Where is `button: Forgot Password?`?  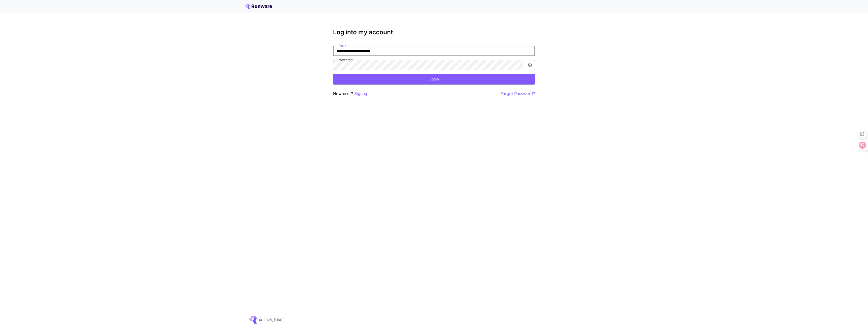
button: Forgot Password? is located at coordinates (518, 93).